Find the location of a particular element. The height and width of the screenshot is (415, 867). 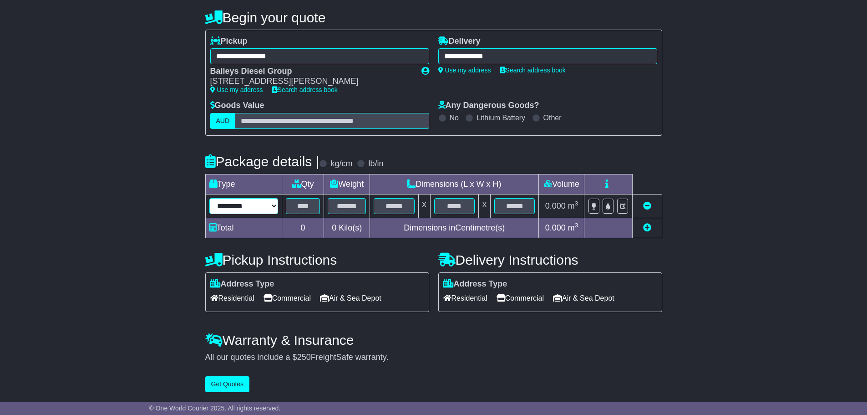

span: 0 is located at coordinates (334, 228).